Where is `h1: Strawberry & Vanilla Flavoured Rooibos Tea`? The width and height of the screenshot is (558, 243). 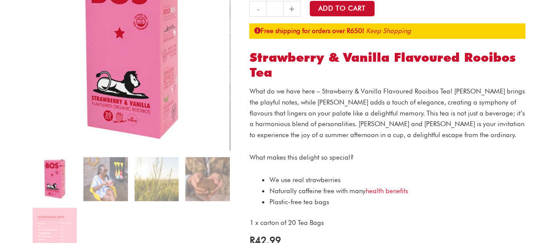 h1: Strawberry & Vanilla Flavoured Rooibos Tea is located at coordinates (387, 65).